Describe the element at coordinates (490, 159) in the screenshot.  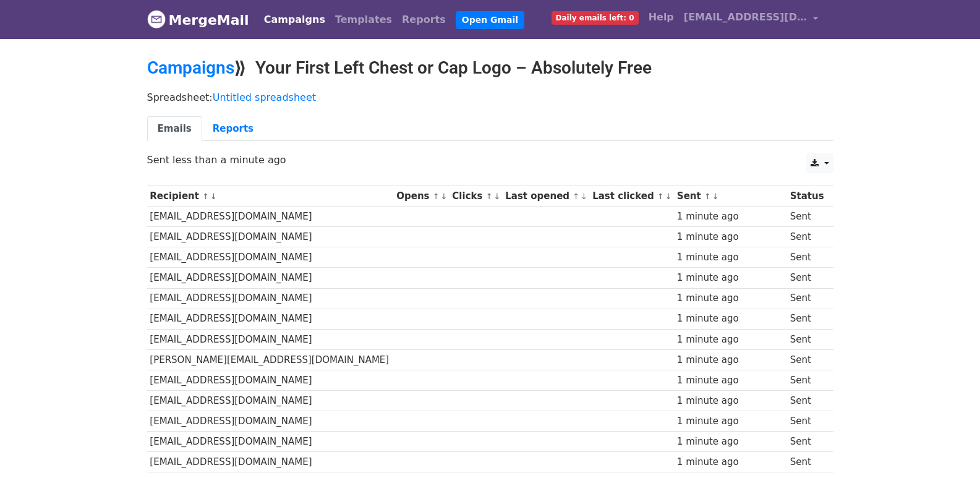
I see `p: Sent less than a minute ago` at that location.